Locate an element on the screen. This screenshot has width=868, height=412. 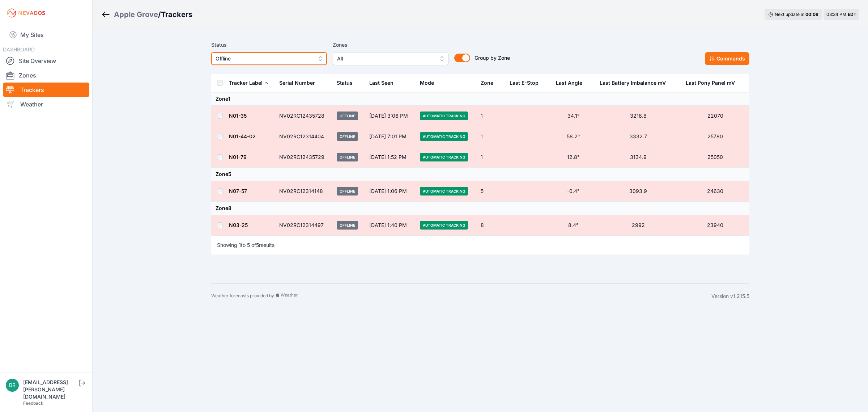
a: N07-57 is located at coordinates (238, 191).